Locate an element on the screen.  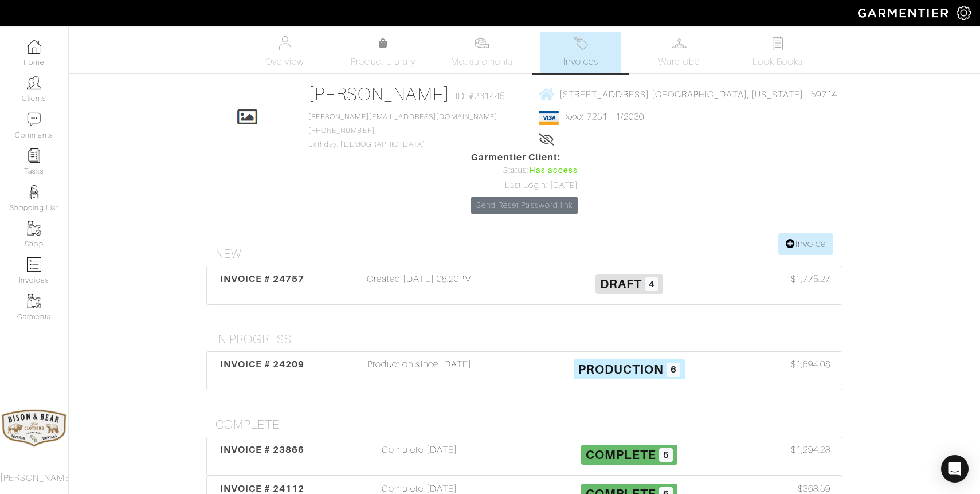
a: Product Library is located at coordinates (384, 53).